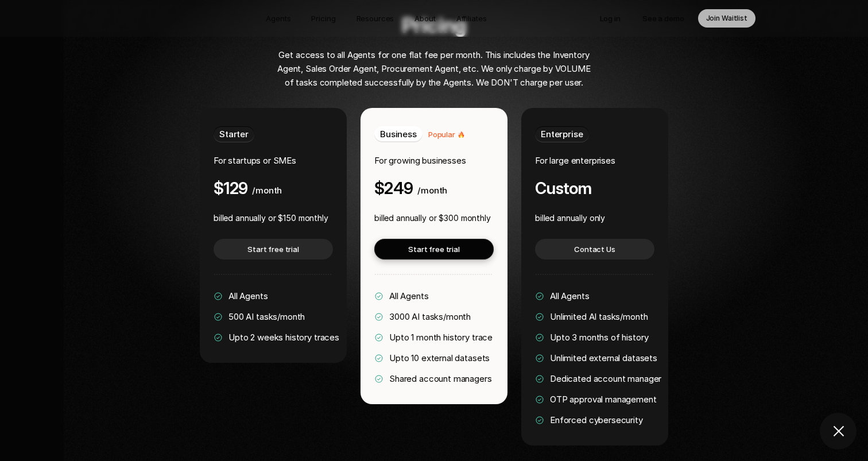 This screenshot has height=461, width=868. What do you see at coordinates (595, 249) in the screenshot?
I see `a: Contact Us` at bounding box center [595, 249].